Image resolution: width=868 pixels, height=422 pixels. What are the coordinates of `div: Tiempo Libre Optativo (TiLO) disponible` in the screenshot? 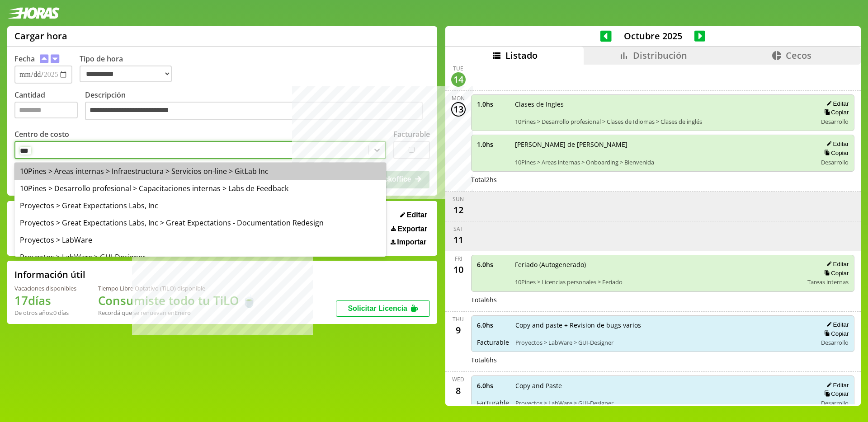 It's located at (178, 288).